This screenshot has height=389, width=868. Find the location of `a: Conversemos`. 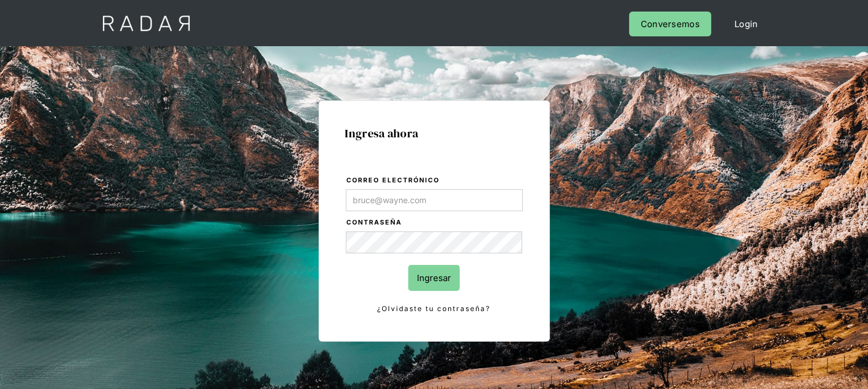

a: Conversemos is located at coordinates (670, 24).